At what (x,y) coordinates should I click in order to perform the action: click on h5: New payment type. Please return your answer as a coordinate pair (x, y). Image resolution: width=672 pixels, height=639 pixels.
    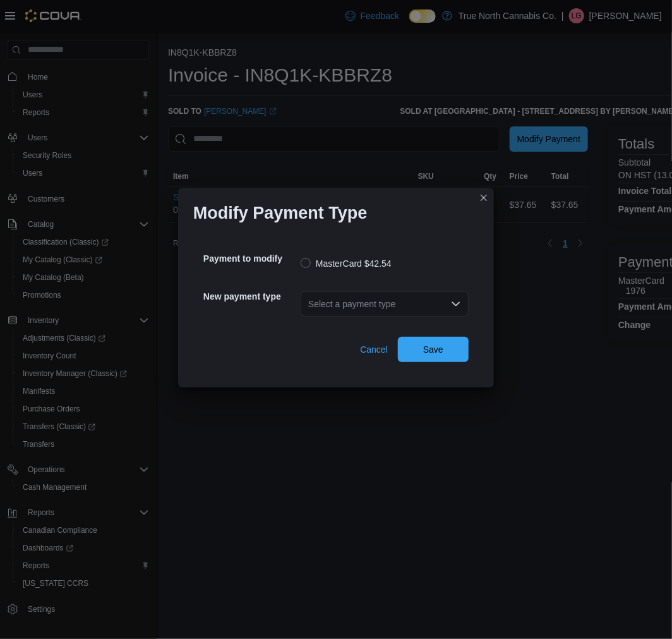
    Looking at the image, I should click on (251, 297).